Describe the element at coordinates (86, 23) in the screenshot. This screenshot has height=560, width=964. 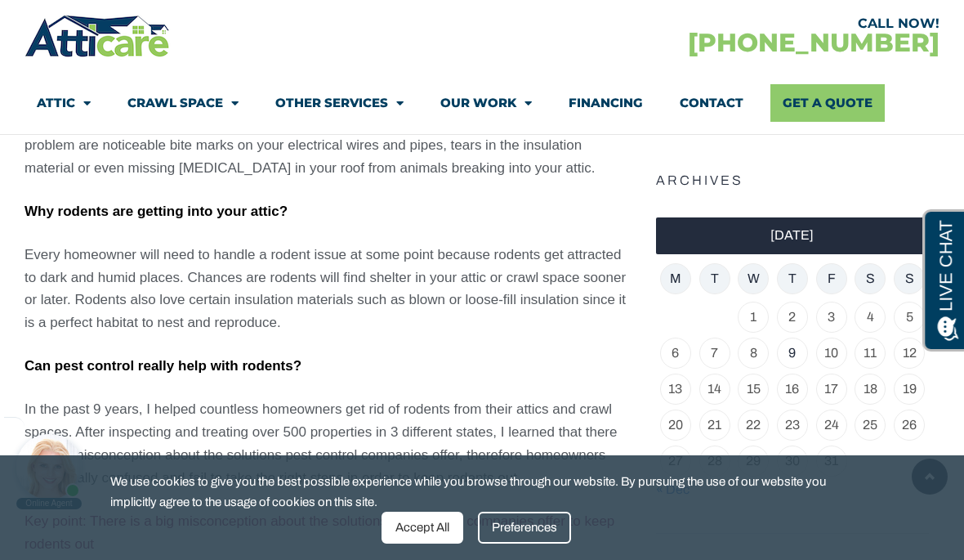
I see `span: Opens a chat window` at that location.